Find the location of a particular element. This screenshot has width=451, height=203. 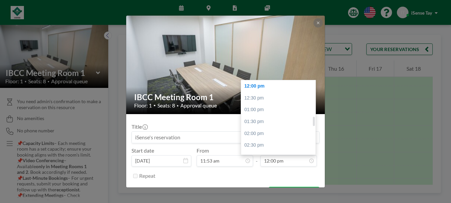

h2: IBCC Meeting Room 1 is located at coordinates (226, 97).